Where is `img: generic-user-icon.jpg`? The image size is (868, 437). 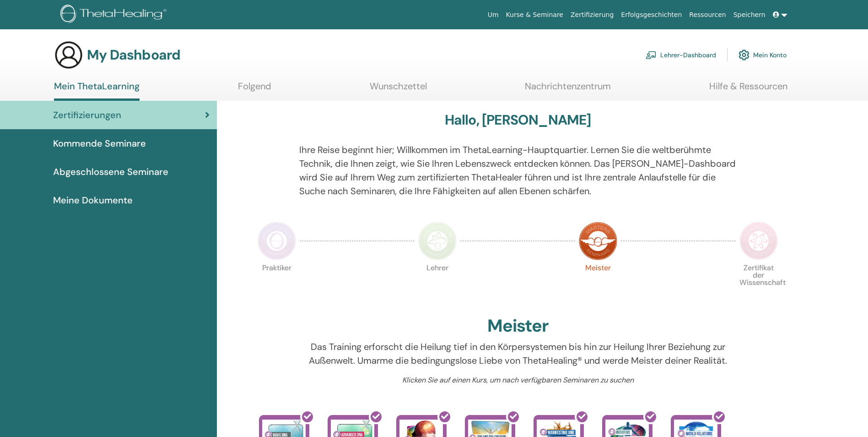 img: generic-user-icon.jpg is located at coordinates (69, 55).